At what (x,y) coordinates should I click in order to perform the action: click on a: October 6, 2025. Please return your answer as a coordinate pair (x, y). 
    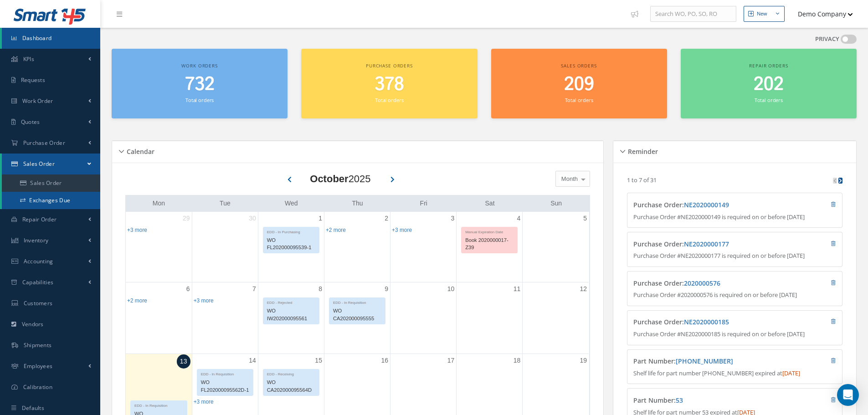
    Looking at the image, I should click on (188, 289).